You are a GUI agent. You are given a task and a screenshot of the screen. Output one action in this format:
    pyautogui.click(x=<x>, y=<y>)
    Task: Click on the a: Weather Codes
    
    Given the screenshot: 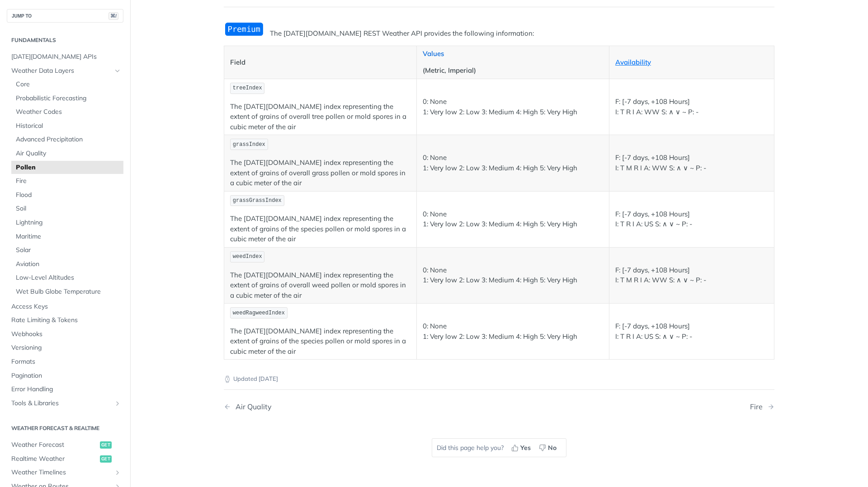 What is the action you would take?
    pyautogui.click(x=67, y=112)
    